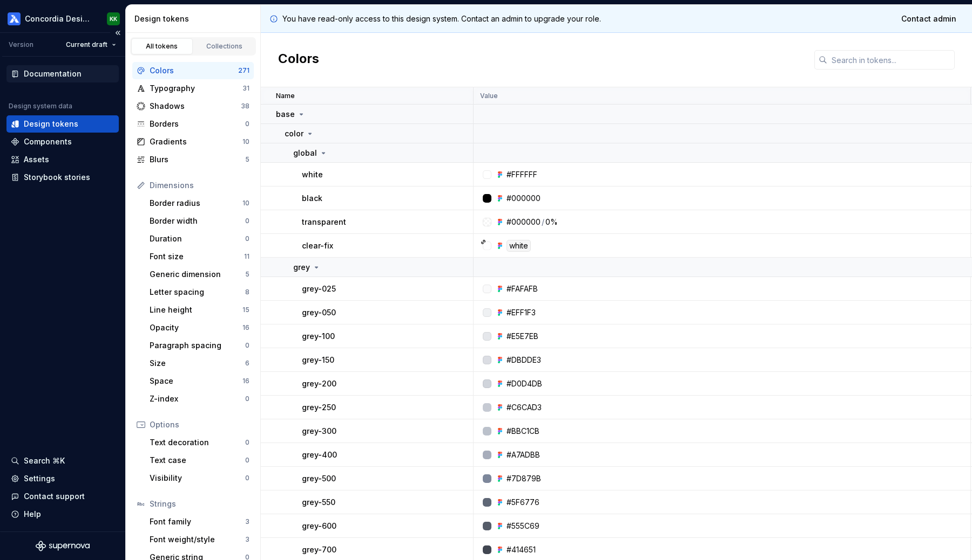  I want to click on div: Design tokens, so click(195, 19).